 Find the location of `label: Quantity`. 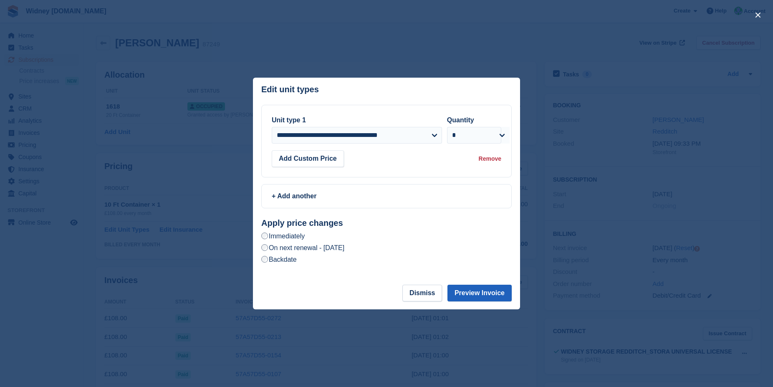

label: Quantity is located at coordinates (461, 120).